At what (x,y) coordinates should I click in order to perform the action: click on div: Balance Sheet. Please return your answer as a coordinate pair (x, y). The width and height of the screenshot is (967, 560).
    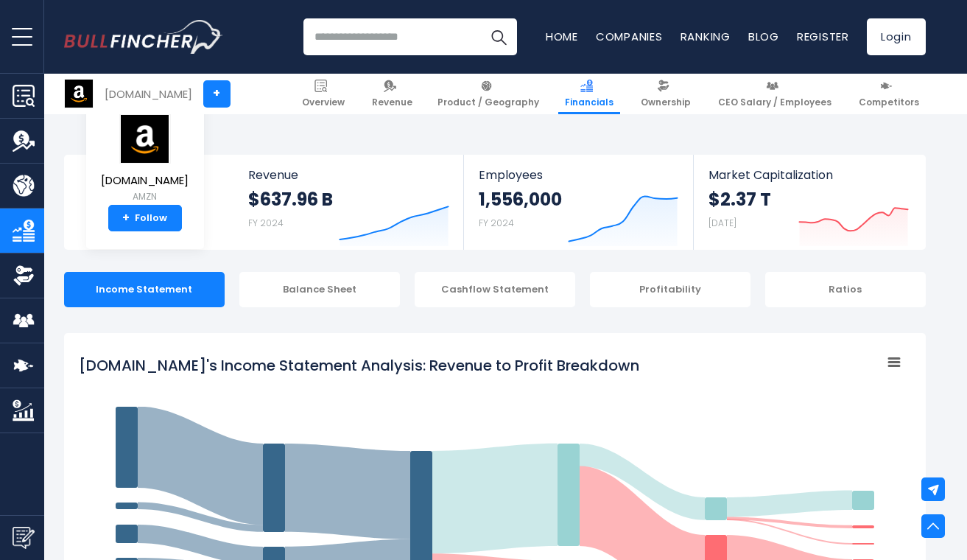
    Looking at the image, I should click on (319, 289).